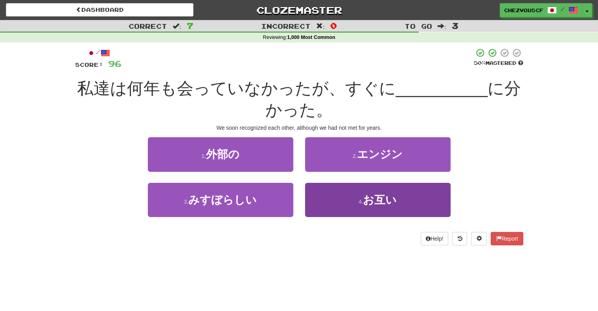 This screenshot has width=598, height=311. Describe the element at coordinates (115, 63) in the screenshot. I see `span: 96` at that location.